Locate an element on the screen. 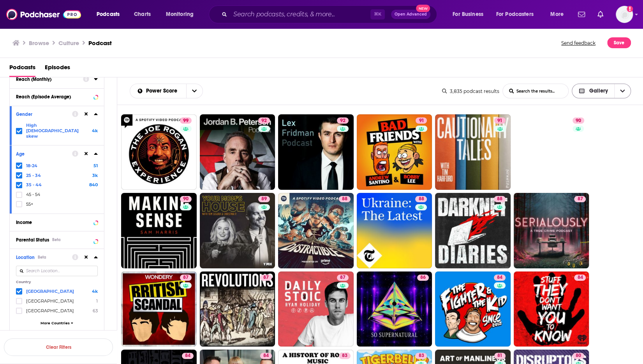  button: Show profile menu is located at coordinates (624, 15).